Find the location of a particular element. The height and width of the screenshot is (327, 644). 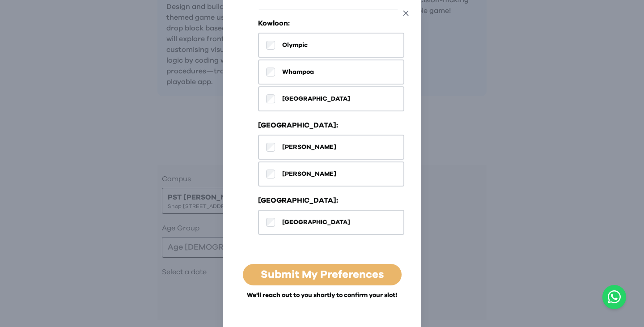

button: Whampoa is located at coordinates (331, 72).